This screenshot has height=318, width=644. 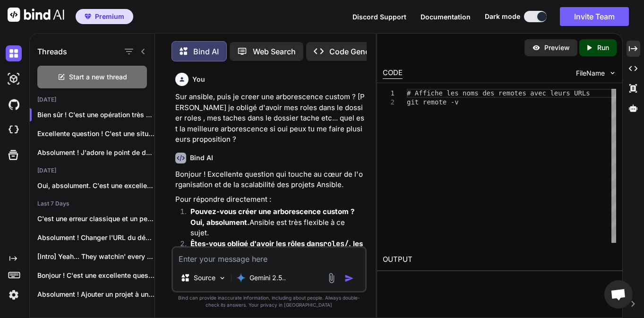 What do you see at coordinates (389, 102) in the screenshot?
I see `div: 2` at bounding box center [389, 102].